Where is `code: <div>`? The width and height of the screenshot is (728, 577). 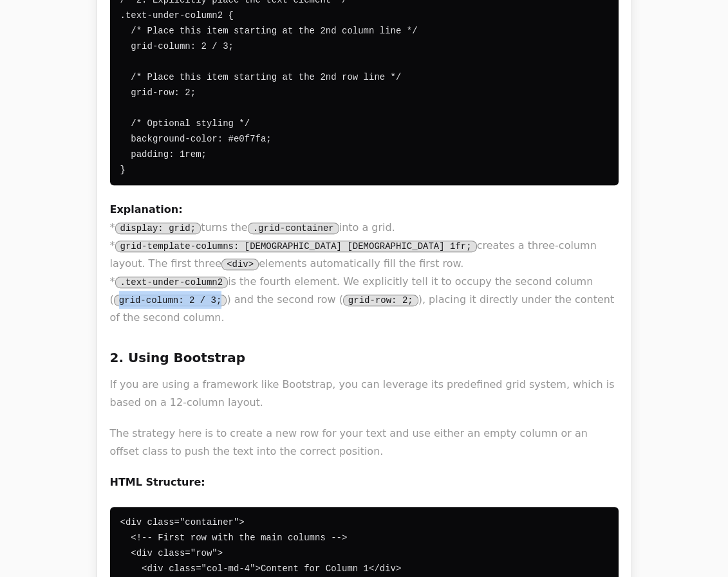 code: <div> is located at coordinates (240, 264).